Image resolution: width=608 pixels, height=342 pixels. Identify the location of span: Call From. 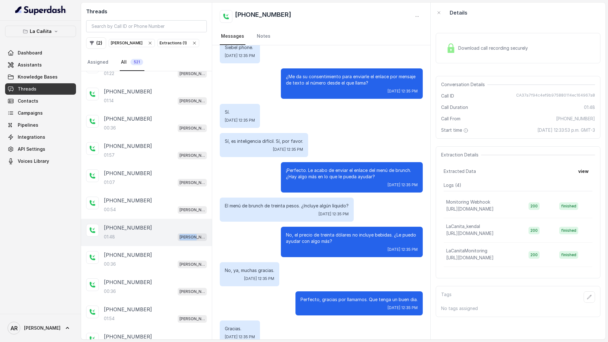
(451, 119).